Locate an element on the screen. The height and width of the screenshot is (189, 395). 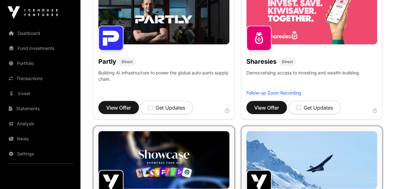
div: Chat Widget is located at coordinates (379, 174).